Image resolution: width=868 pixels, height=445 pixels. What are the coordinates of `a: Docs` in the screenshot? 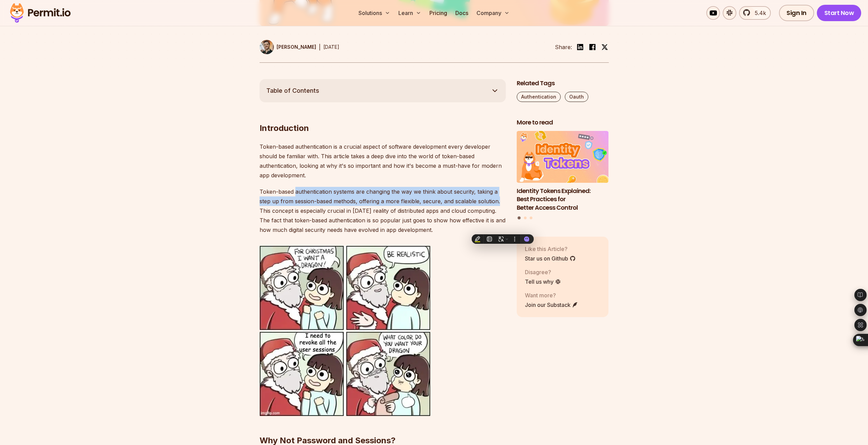 It's located at (462, 13).